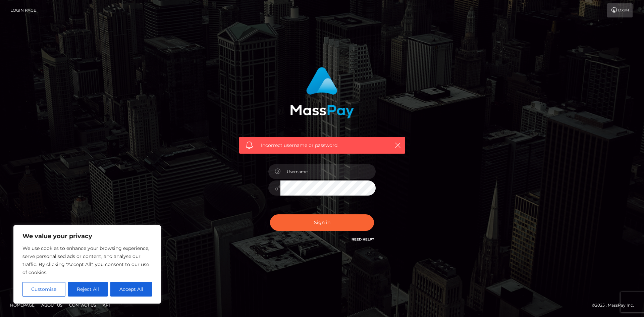  What do you see at coordinates (83, 305) in the screenshot?
I see `a: Contact Us` at bounding box center [83, 305].